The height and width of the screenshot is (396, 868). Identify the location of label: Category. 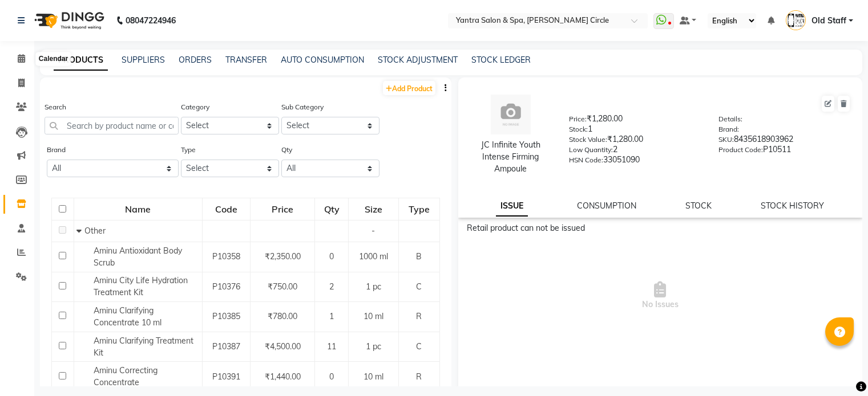
(195, 107).